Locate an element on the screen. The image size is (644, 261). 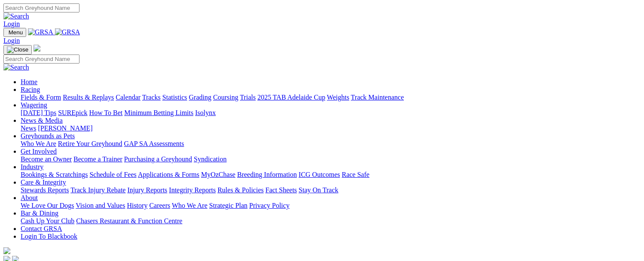
a: Greyhounds as Pets is located at coordinates (47, 136).